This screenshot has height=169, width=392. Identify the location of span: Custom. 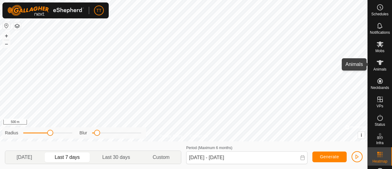
(161, 157).